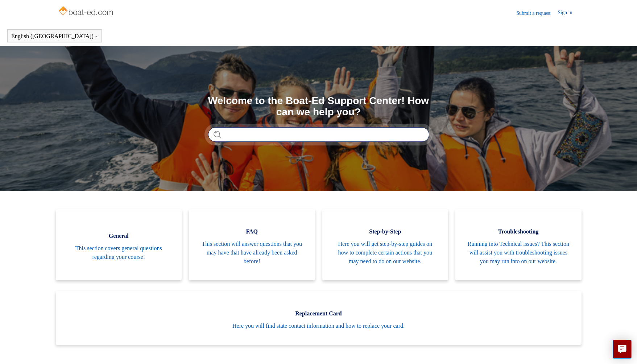 This screenshot has width=637, height=364. What do you see at coordinates (519, 253) in the screenshot?
I see `span: Running into Technical issues? This section will assist you with troubleshooting issues you may r...` at bounding box center [519, 253].